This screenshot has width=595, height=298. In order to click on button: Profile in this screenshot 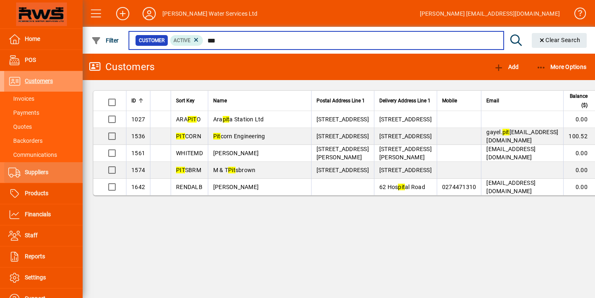, I will do `click(149, 14)`.